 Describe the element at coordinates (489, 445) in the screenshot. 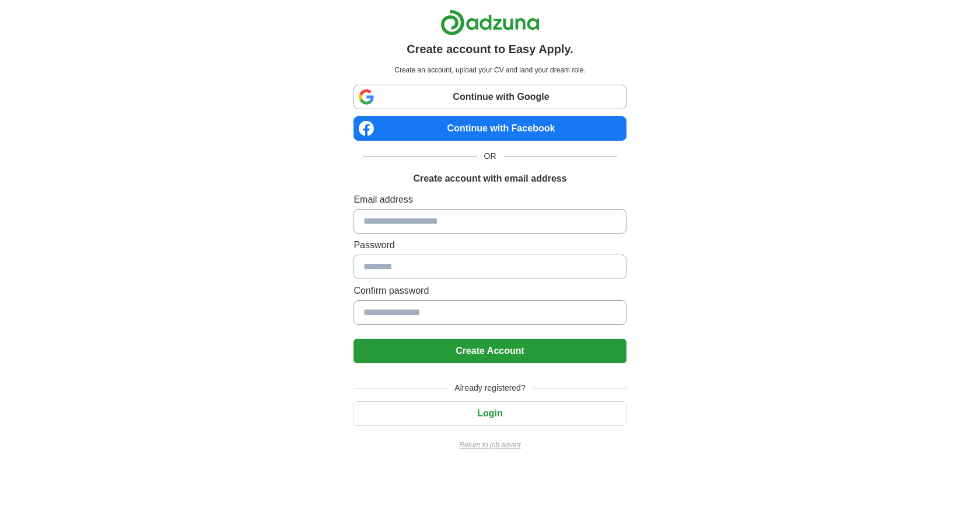

I see `p: Return to job advert` at that location.